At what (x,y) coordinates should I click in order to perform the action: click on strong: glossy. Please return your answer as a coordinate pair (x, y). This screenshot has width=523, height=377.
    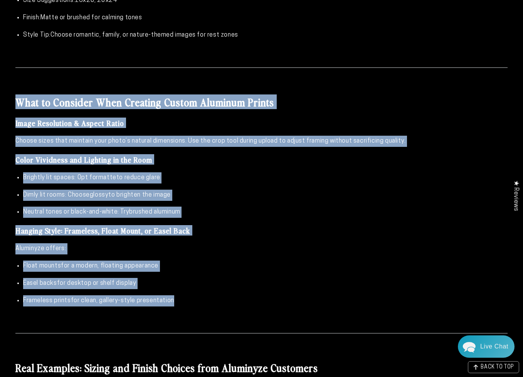
    Looking at the image, I should click on (99, 195).